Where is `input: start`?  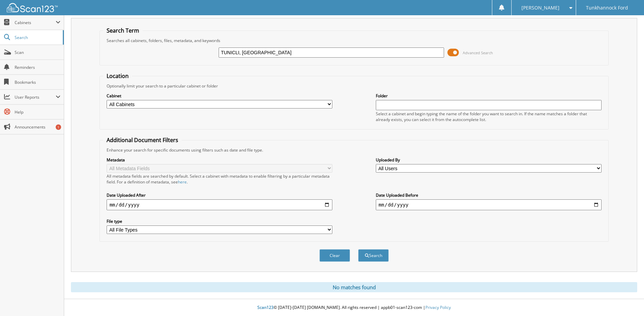
input: start is located at coordinates (219, 205).